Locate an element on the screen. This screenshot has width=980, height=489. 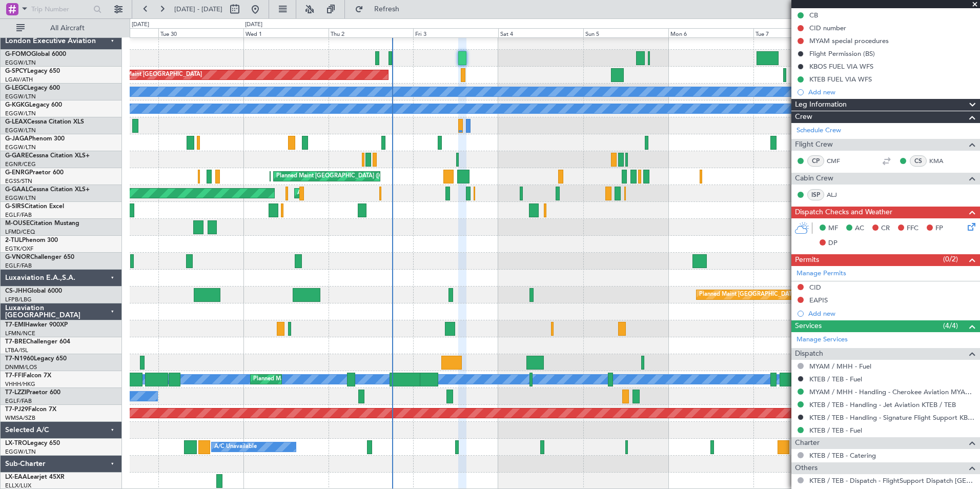
div: Sun 5 is located at coordinates (626, 32).